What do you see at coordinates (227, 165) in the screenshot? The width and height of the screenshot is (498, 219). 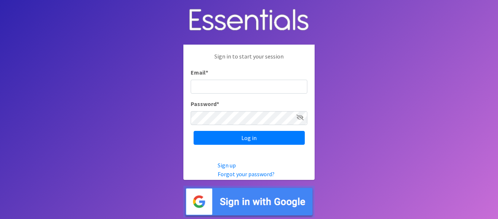 I see `a: Sign up` at bounding box center [227, 165].